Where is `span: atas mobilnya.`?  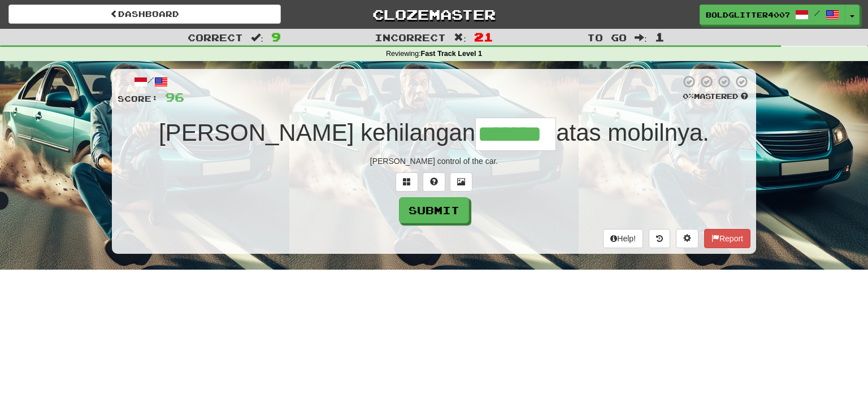 span: atas mobilnya. is located at coordinates (632, 132).